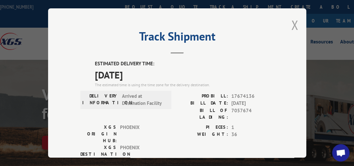 Image resolution: width=354 pixels, height=166 pixels. I want to click on label: DELIVERY INFORMATION:, so click(100, 100).